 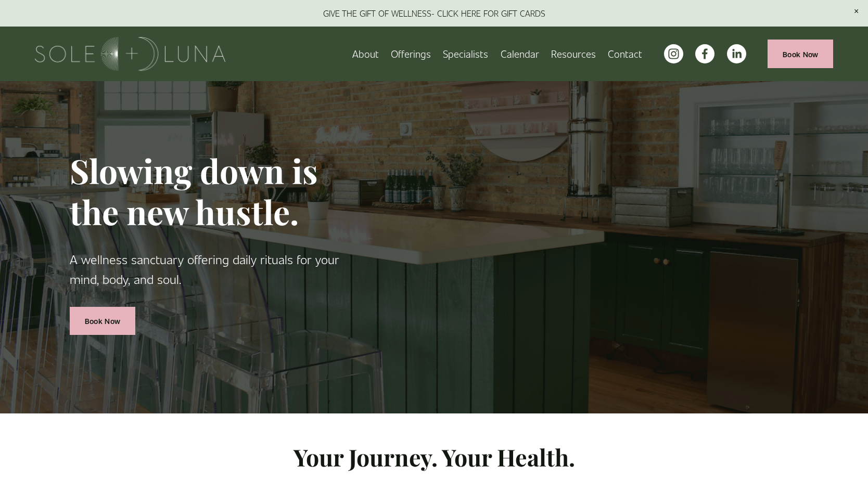 What do you see at coordinates (365, 54) in the screenshot?
I see `a: About` at bounding box center [365, 54].